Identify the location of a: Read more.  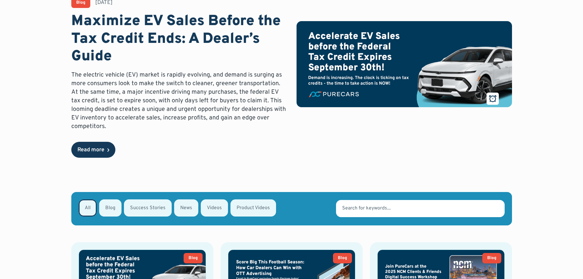
(93, 150).